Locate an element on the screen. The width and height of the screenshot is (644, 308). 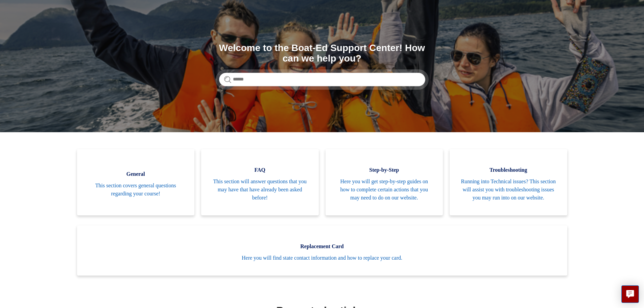
span: This section covers general questions regarding your course! is located at coordinates (136, 190).